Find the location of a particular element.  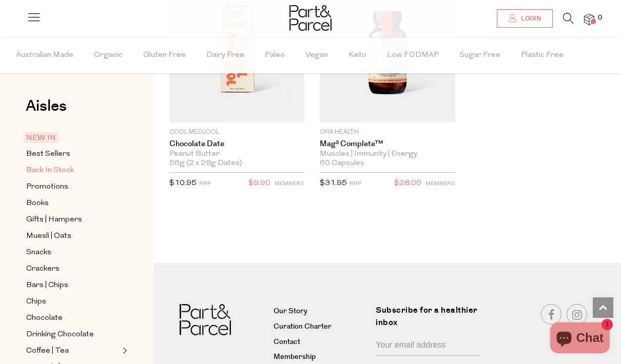

a: Our Story is located at coordinates (321, 312).